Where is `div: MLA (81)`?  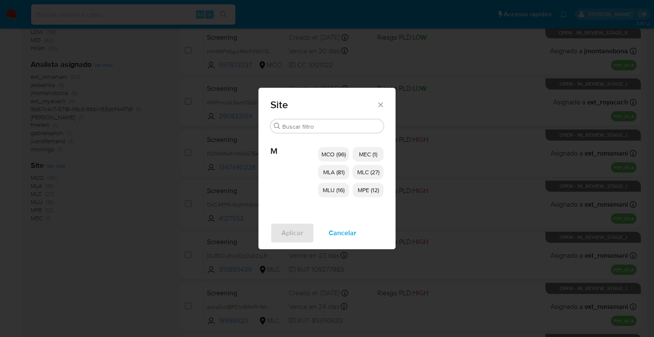
div: MLA (81) is located at coordinates (334, 172).